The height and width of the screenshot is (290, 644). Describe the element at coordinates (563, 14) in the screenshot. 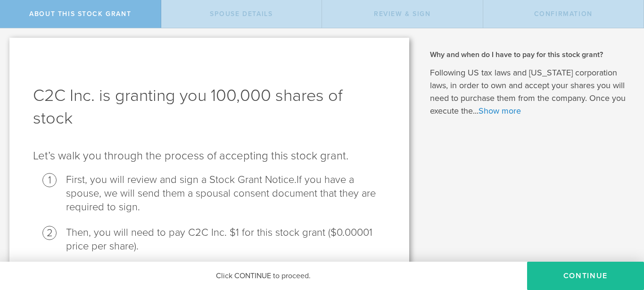

I see `span: Confirmation` at that location.